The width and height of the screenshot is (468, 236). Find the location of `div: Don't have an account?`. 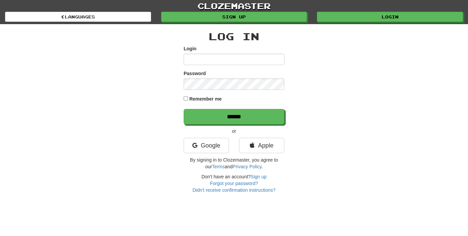

div: Don't have an account? is located at coordinates (234, 184).